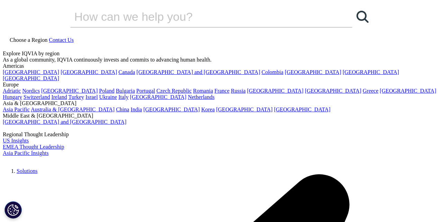  I want to click on div: Regional Thought Leadership, so click(221, 135).